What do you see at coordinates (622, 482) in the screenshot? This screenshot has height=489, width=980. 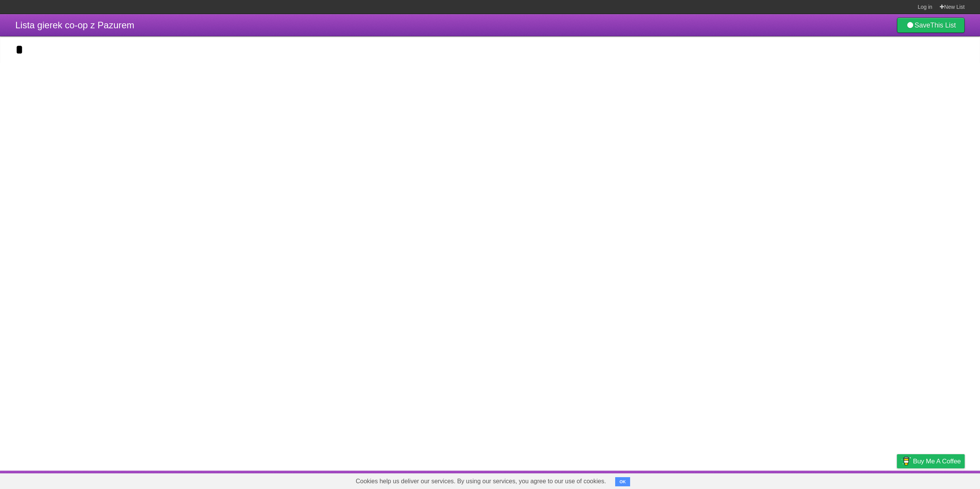 I see `button: OK` at bounding box center [622, 482].